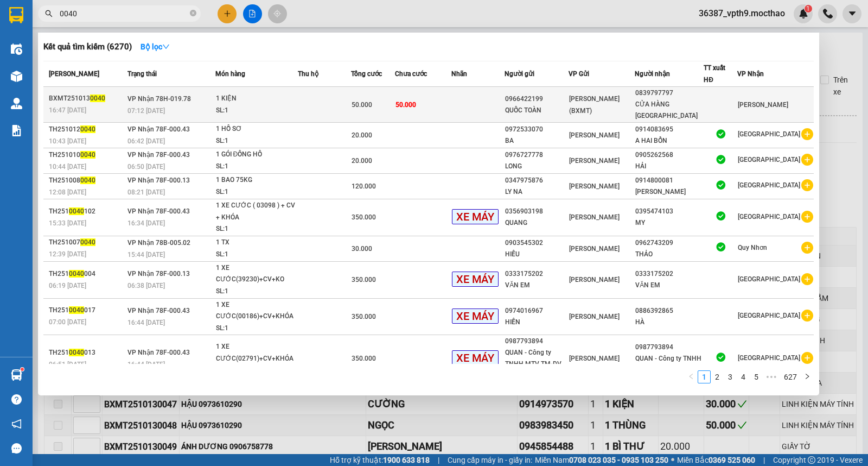 The height and width of the screenshot is (466, 868). Describe the element at coordinates (807, 376) in the screenshot. I see `button: right` at that location.